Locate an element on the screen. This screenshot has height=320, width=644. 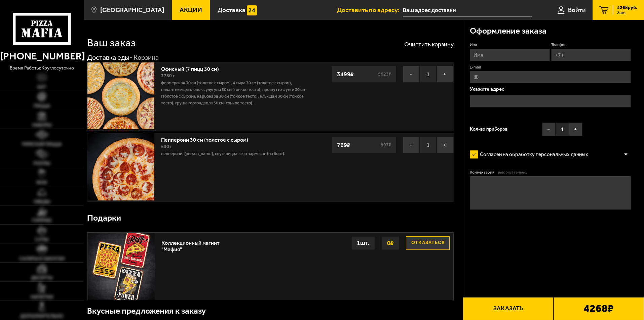
h1: Ваш заказ is located at coordinates (111, 43).